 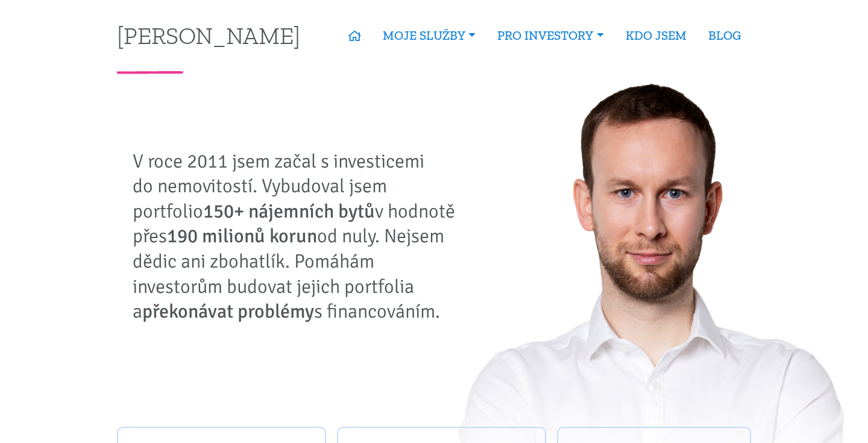 I want to click on strong: 150+ nájemních bytů, so click(x=288, y=211).